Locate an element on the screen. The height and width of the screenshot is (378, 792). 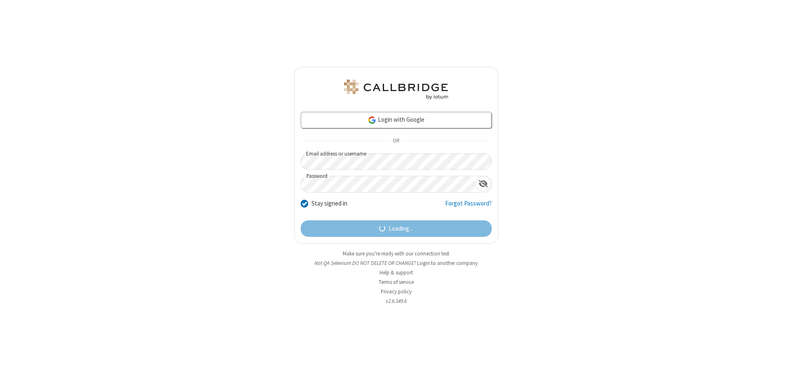
img: google-icon.png is located at coordinates (372, 120).